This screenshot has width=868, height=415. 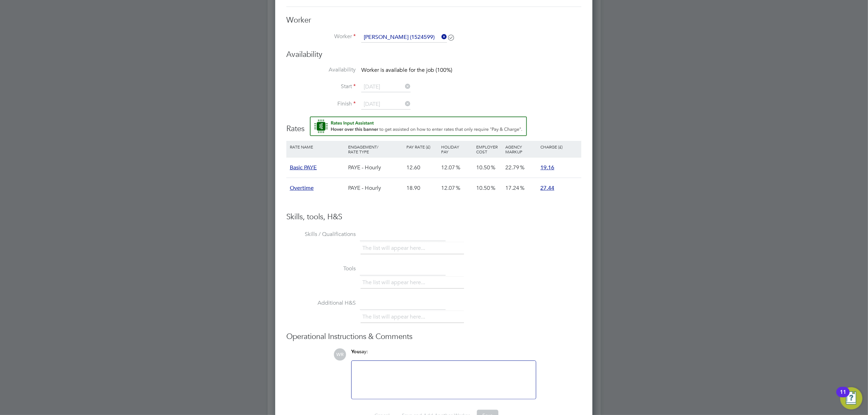 I want to click on button: Rate Assistant, so click(x=418, y=126).